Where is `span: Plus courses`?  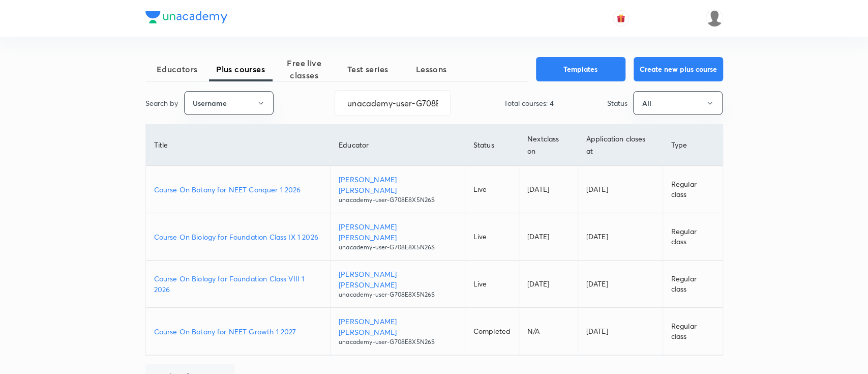
span: Plus courses is located at coordinates (240, 69).